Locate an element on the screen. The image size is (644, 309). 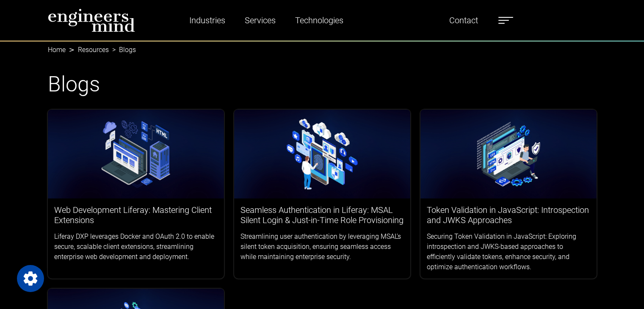
p: Liferay DXP leverages Docker and OAuth 2.0 to enable secure, scalable client extensions, streamli... is located at coordinates (136, 246).